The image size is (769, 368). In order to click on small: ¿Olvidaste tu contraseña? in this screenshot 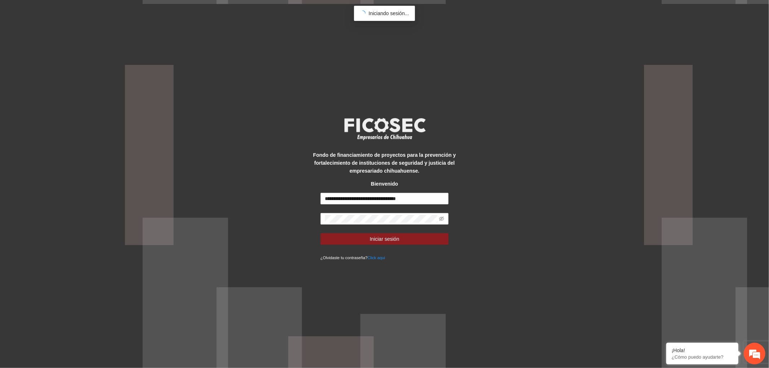, I will do `click(353, 258)`.